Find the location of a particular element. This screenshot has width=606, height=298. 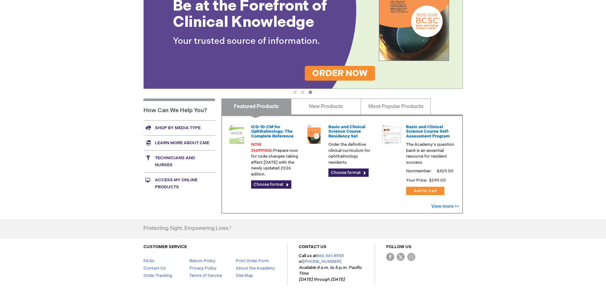

a: ICD-10-CM for Ophthalmology: The Complete Reference is located at coordinates (272, 131).